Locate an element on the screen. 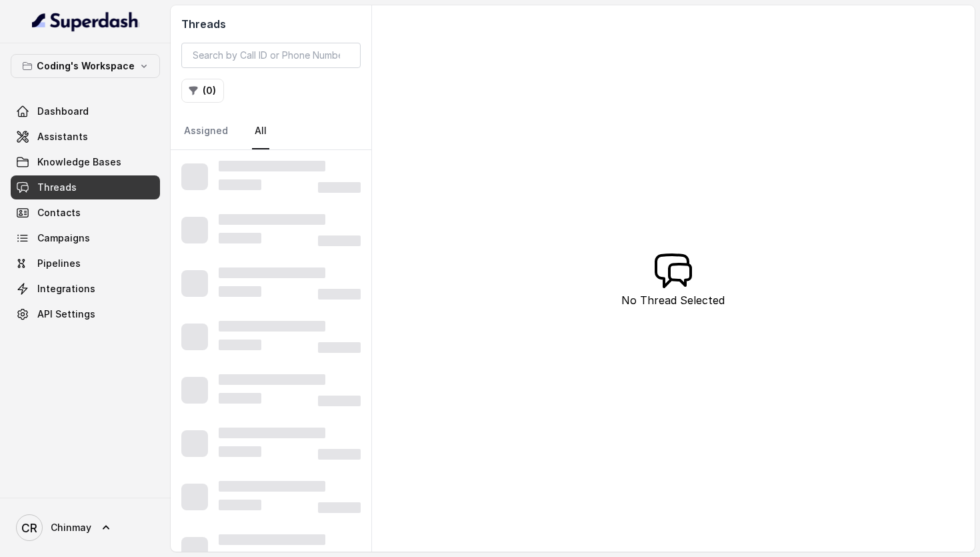  span: Assistants is located at coordinates (62, 137).